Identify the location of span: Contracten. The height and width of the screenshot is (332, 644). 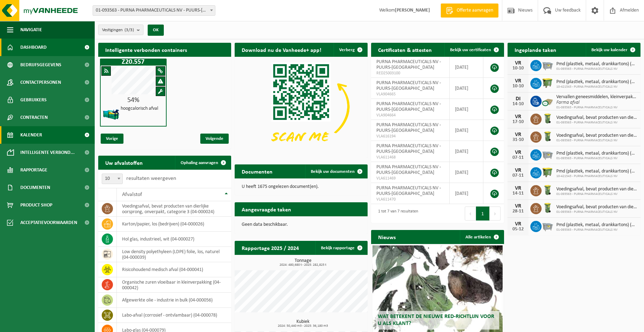
(34, 118).